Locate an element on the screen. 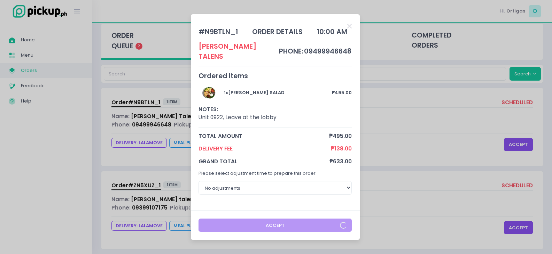  span: ₱495.00 is located at coordinates (340, 136).